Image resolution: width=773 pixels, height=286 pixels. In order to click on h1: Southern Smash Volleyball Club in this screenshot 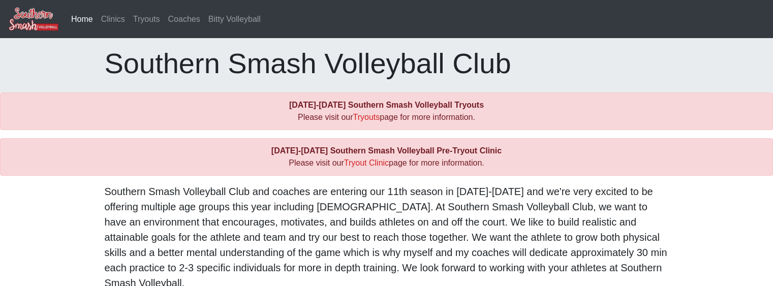, I will do `click(387, 63)`.